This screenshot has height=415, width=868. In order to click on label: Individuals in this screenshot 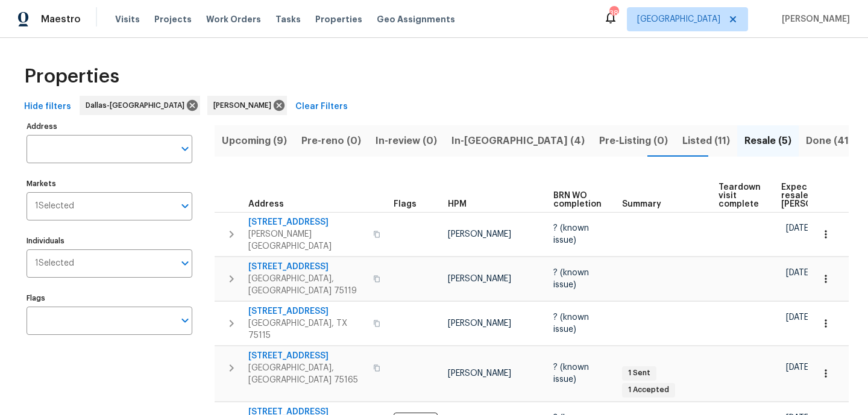, I will do `click(109, 241)`.